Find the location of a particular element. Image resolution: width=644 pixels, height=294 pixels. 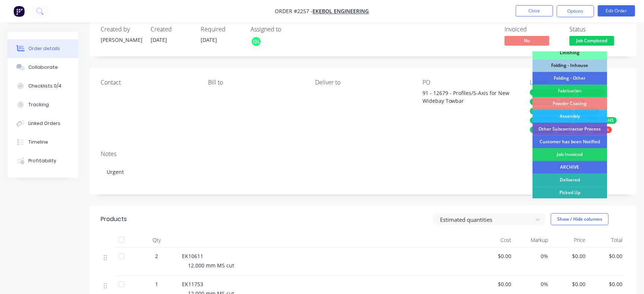

div: Timeline is located at coordinates (38, 142).